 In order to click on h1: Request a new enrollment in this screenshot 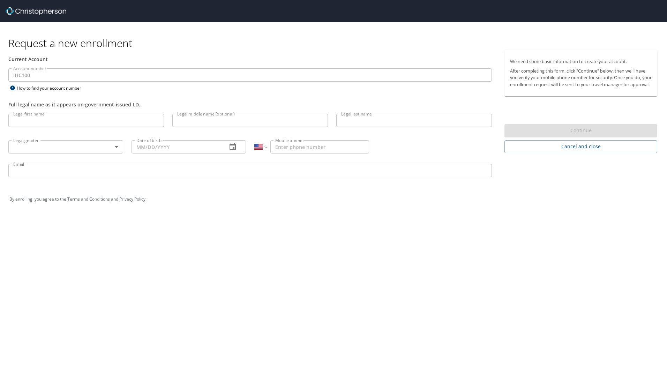, I will do `click(336, 43)`.